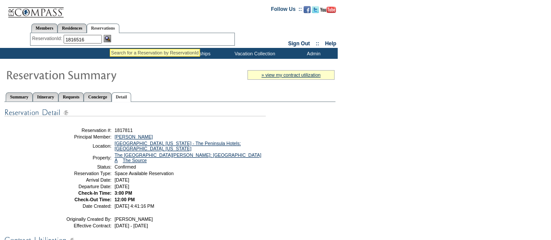 This screenshot has height=240, width=551. What do you see at coordinates (19, 97) in the screenshot?
I see `a: Summary` at bounding box center [19, 97].